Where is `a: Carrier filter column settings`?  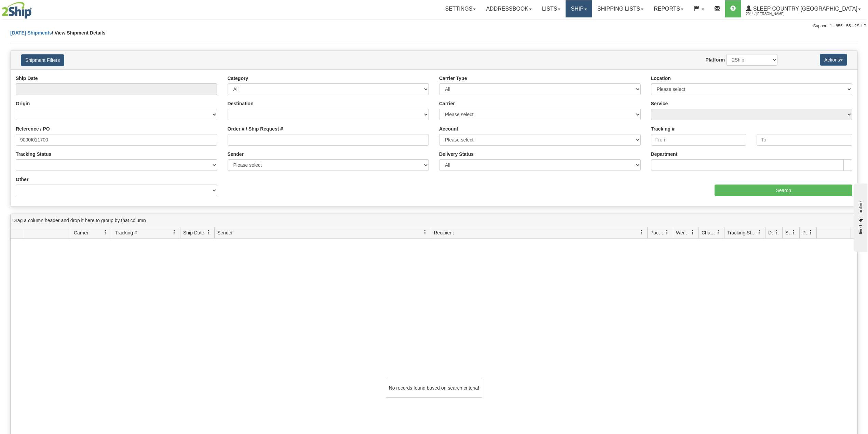 a: Carrier filter column settings is located at coordinates (106, 233).